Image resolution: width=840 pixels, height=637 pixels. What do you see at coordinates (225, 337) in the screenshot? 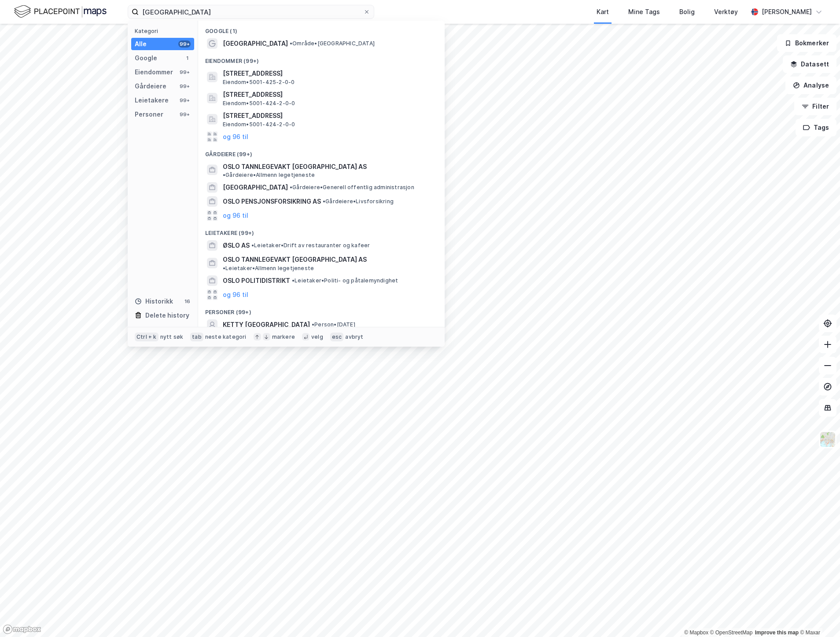
I see `div: neste kategori` at bounding box center [225, 337].